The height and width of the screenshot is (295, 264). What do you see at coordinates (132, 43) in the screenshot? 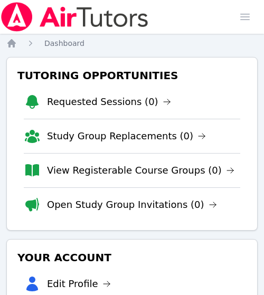
I see `nav: Breadcrumb` at bounding box center [132, 43].